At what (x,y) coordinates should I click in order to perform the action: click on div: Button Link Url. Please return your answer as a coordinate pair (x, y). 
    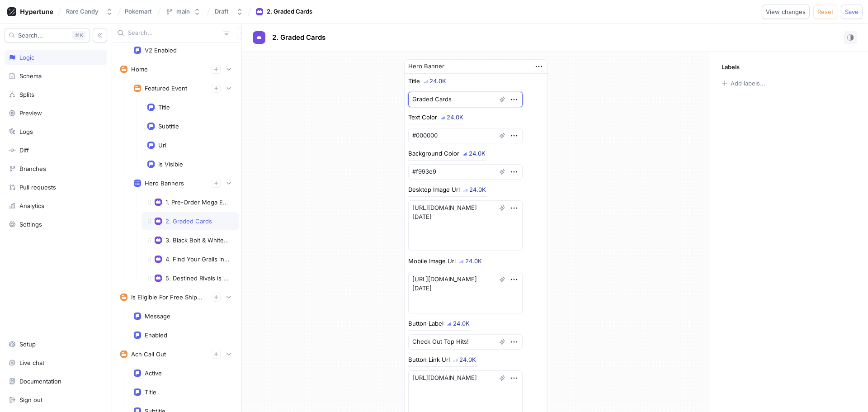
    Looking at the image, I should click on (429, 359).